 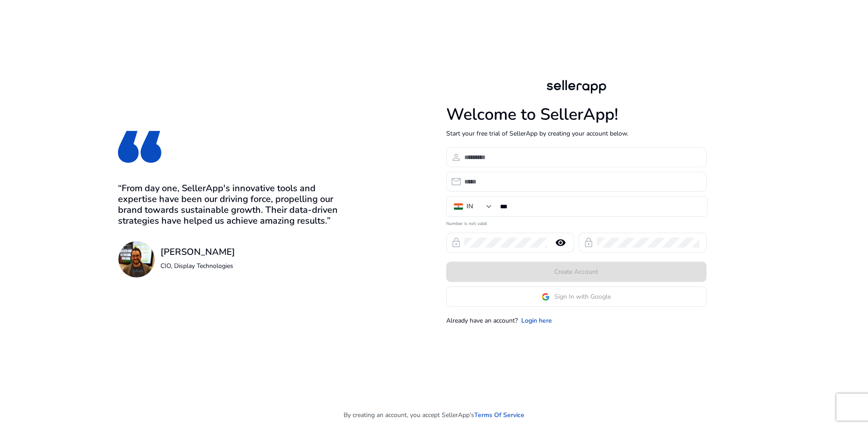 I want to click on span: person, so click(x=456, y=157).